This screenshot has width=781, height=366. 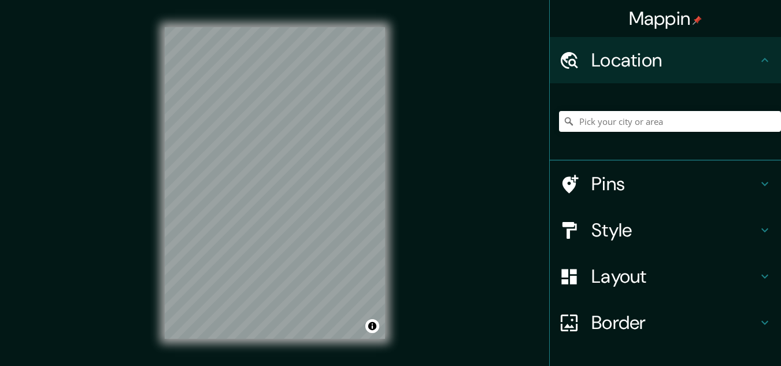 What do you see at coordinates (674, 230) in the screenshot?
I see `h4: Style` at bounding box center [674, 230].